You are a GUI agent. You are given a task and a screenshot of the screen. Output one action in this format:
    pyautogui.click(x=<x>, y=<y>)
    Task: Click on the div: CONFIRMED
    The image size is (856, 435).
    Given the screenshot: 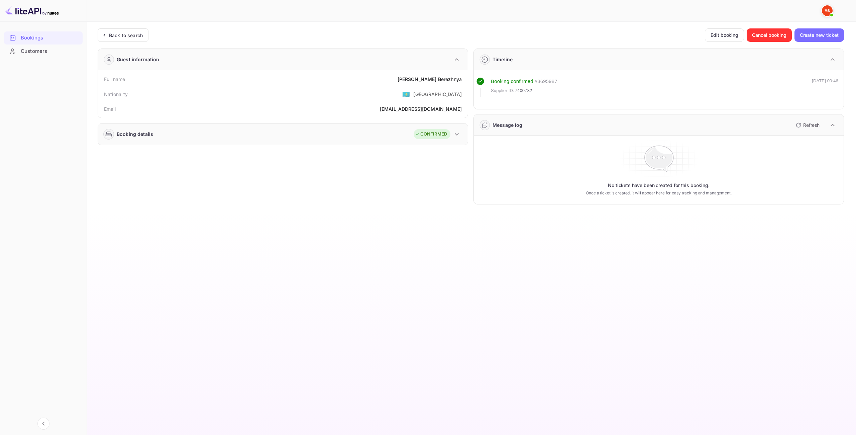 What is the action you would take?
    pyautogui.click(x=431, y=134)
    